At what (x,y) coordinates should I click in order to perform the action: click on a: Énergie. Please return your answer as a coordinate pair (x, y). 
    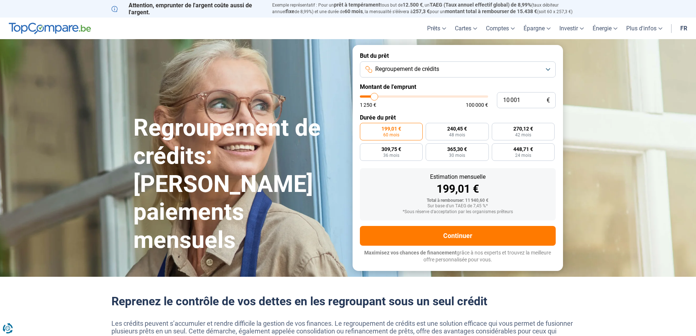
    Looking at the image, I should click on (605, 28).